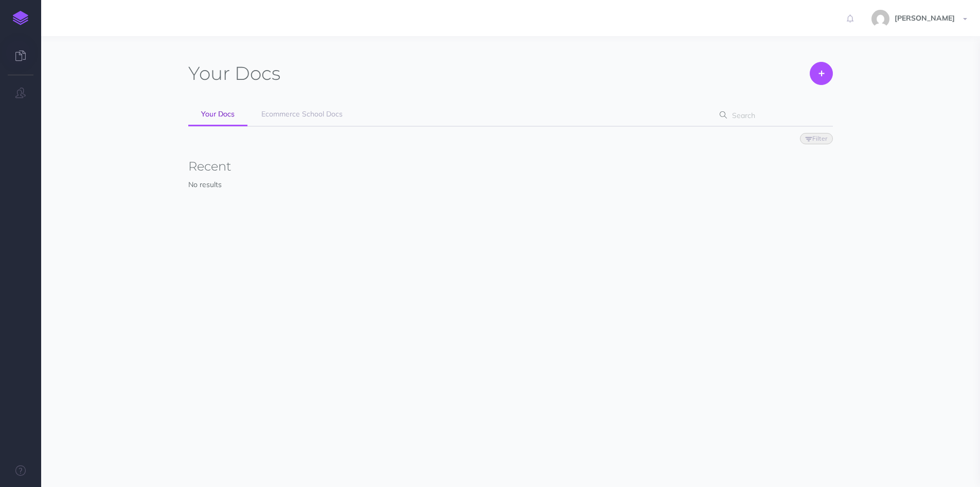 The height and width of the screenshot is (487, 980). Describe the element at coordinates (234, 73) in the screenshot. I see `h1: Docs` at that location.